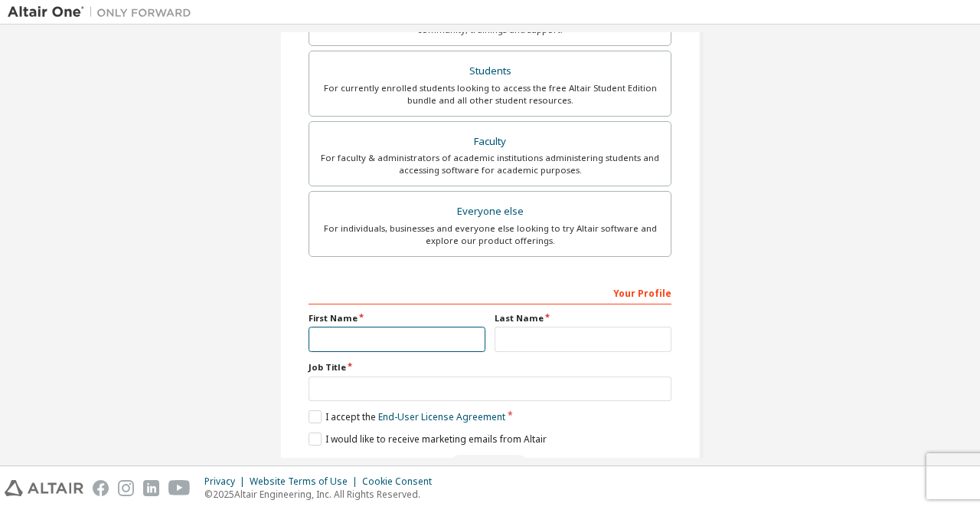  What do you see at coordinates (179, 488) in the screenshot?
I see `img: youtube.svg` at bounding box center [179, 488].